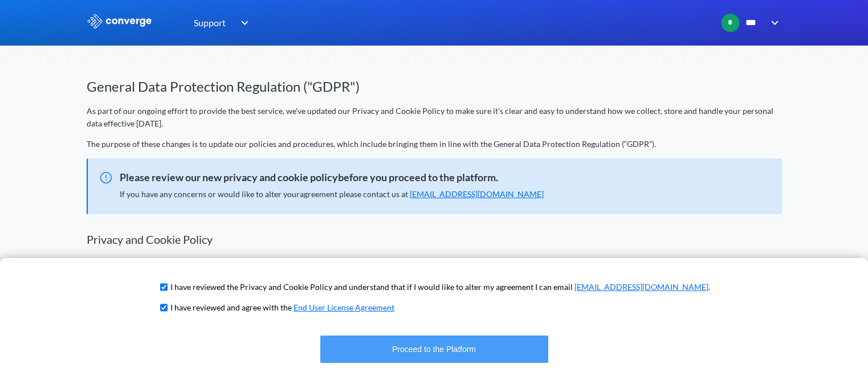  What do you see at coordinates (434, 280) in the screenshot?
I see `p: We at Converge (Octagon I/O Ltd.) are committed to protecting your privacy. This Privacy Policy a...` at bounding box center [434, 280].